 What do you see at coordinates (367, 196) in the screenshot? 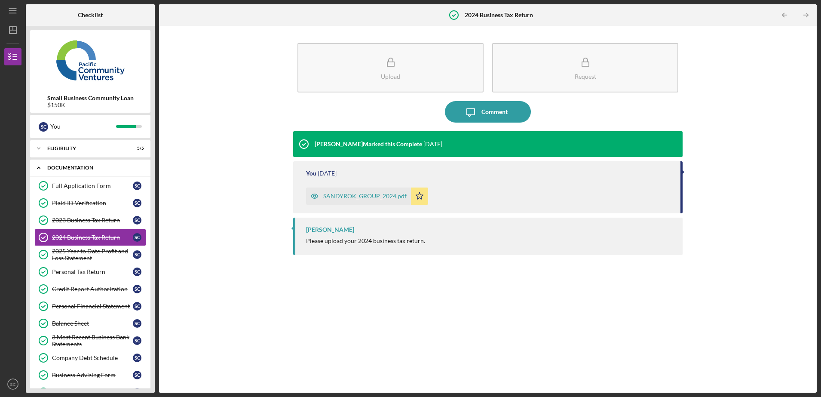
I see `button: SANDYROK_GROUP_2024.pdf` at bounding box center [367, 196].